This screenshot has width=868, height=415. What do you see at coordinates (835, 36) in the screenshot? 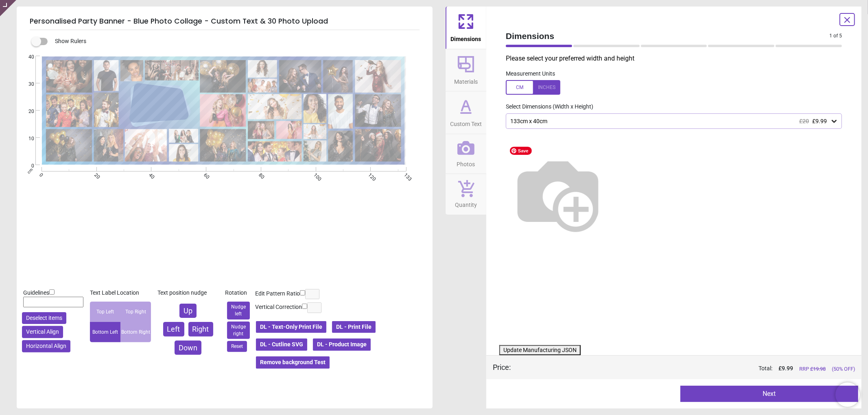
I see `span: 1 of 5` at bounding box center [835, 36].